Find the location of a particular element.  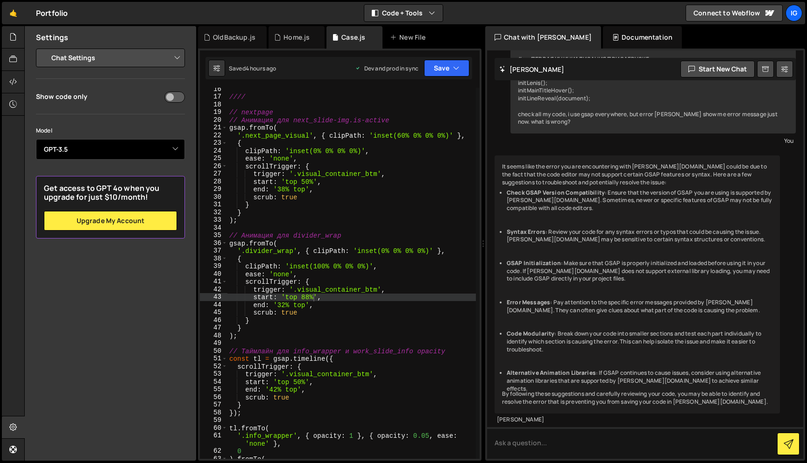

div: 26 is located at coordinates (213, 166).